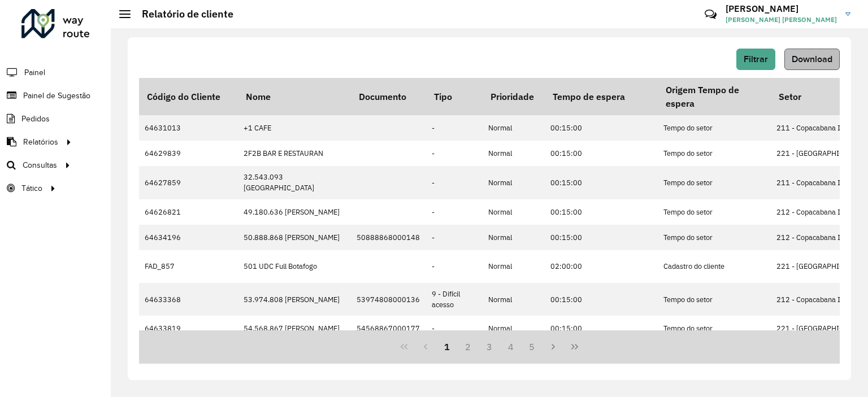  Describe the element at coordinates (294, 127) in the screenshot. I see `td: +1 CAFE` at that location.